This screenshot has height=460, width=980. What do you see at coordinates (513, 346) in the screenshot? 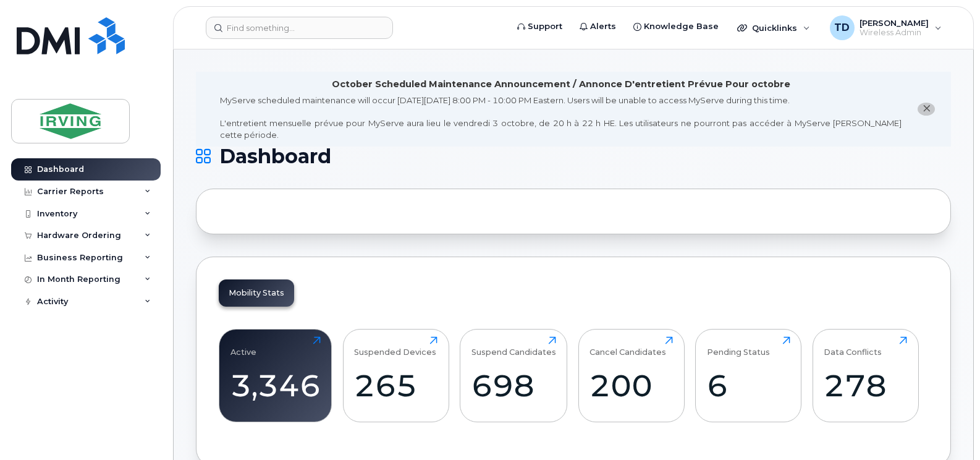
I see `div: Suspend Candidates` at bounding box center [513, 346].